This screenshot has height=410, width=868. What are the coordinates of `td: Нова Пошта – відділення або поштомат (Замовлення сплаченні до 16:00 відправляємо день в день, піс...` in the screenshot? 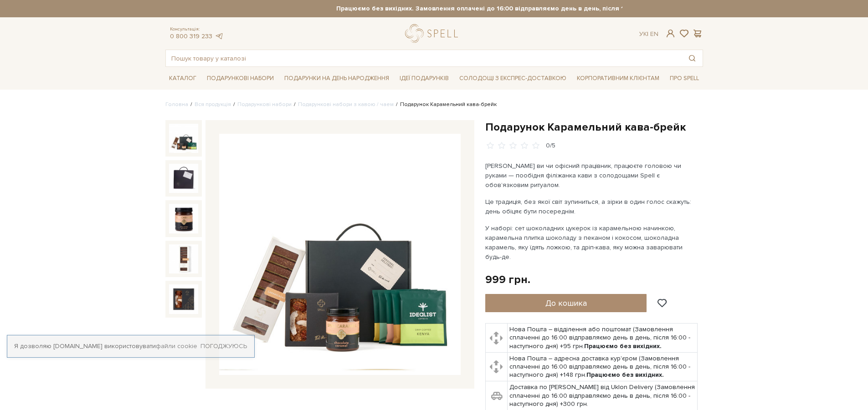 It's located at (602, 338).